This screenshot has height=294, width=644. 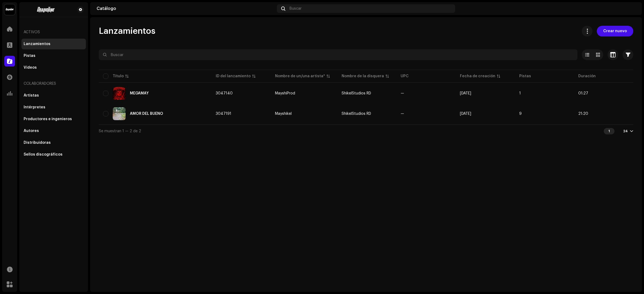 What do you see at coordinates (119, 94) in the screenshot?
I see `img: 6d8bbc4a-db5d-466b-be45-5a2c4477066d` at bounding box center [119, 94].